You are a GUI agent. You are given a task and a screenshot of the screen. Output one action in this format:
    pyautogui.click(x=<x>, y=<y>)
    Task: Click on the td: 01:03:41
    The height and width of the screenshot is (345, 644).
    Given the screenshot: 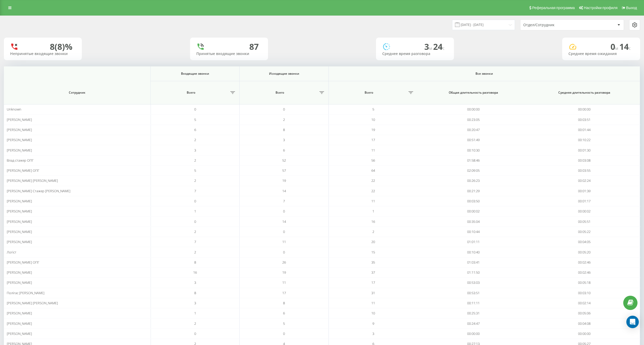 What is the action you would take?
    pyautogui.click(x=473, y=262)
    